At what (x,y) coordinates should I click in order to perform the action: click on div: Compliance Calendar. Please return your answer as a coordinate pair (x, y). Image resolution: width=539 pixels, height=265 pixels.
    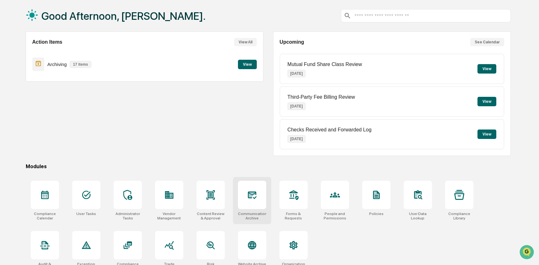
    Looking at the image, I should click on (45, 216).